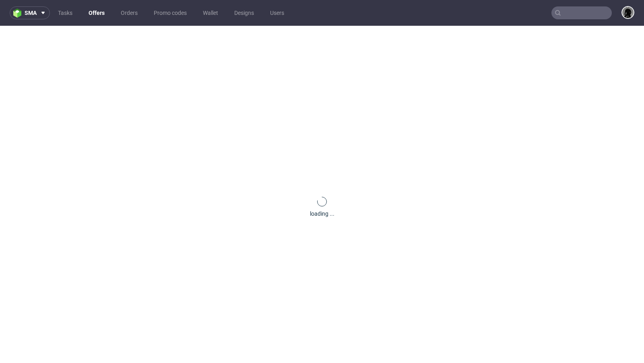  Describe the element at coordinates (129, 13) in the screenshot. I see `a: Orders` at that location.